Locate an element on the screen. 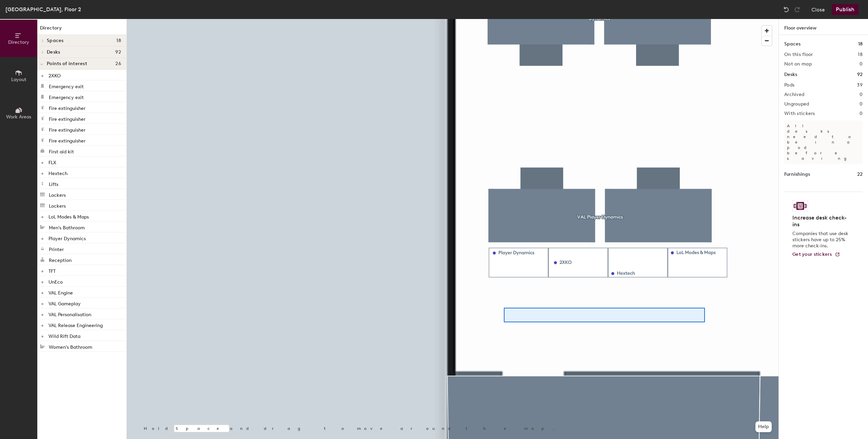 Image resolution: width=868 pixels, height=439 pixels. p: Men's Bathroom is located at coordinates (67, 226).